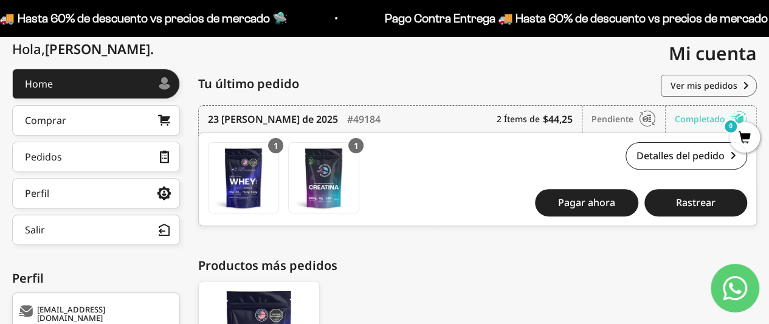  What do you see at coordinates (730, 126) in the screenshot?
I see `mark: 0` at bounding box center [730, 126].